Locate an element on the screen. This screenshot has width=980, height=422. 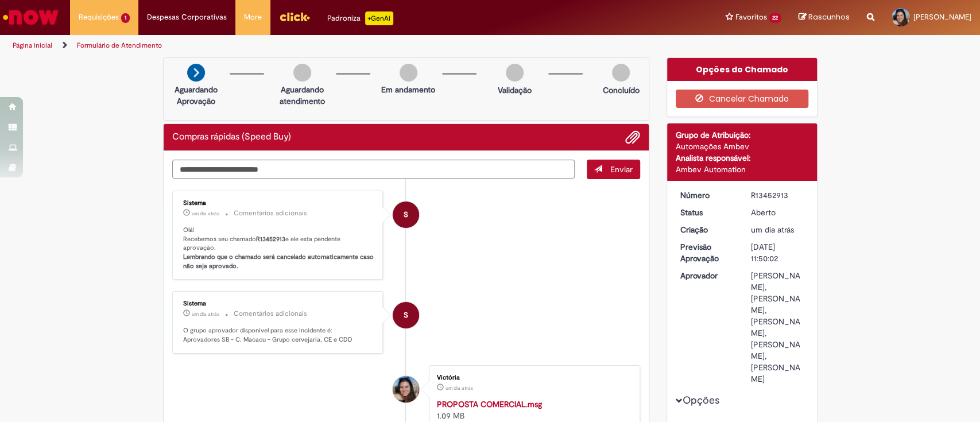
p: Aguardando Aprovação is located at coordinates (196, 95).